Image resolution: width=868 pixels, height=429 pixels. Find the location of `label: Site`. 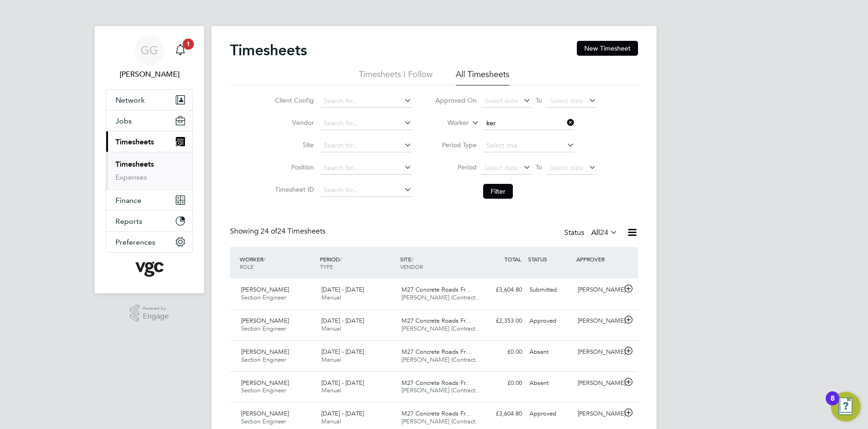

label: Site is located at coordinates (293, 145).